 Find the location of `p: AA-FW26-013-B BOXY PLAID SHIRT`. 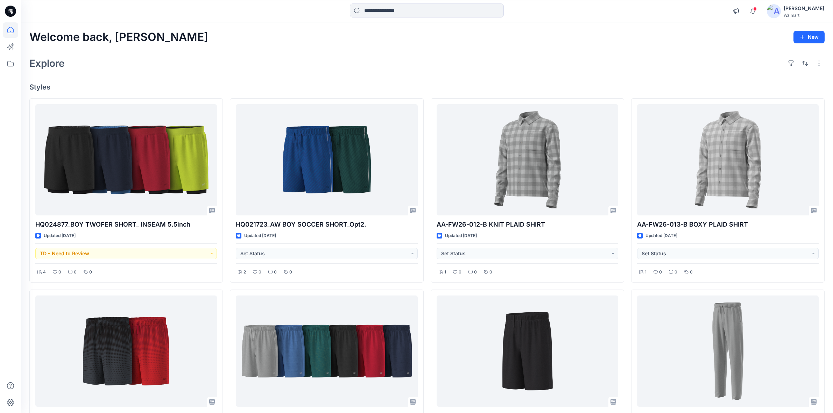

p: AA-FW26-013-B BOXY PLAID SHIRT is located at coordinates (727, 224).